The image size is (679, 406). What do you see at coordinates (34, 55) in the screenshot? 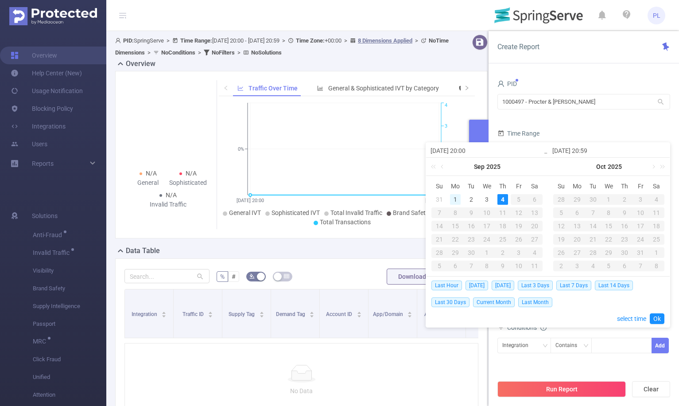
I see `a: Overview` at bounding box center [34, 55].